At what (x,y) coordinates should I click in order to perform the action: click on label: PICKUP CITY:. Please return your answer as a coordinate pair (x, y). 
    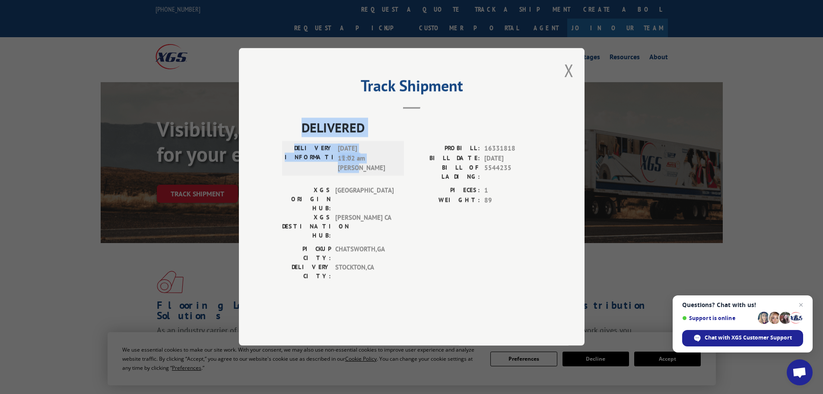
    Looking at the image, I should click on (306, 254).